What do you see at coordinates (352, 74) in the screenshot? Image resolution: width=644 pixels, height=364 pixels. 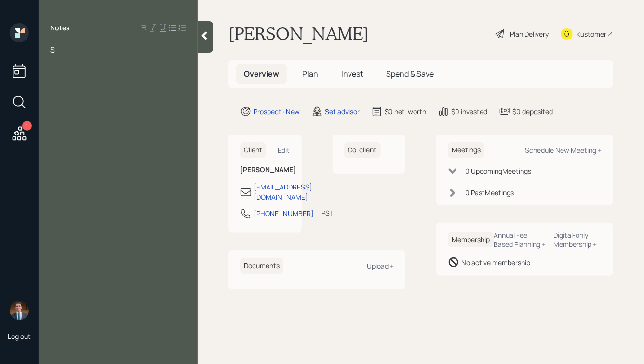 I see `span: Invest` at bounding box center [352, 74].